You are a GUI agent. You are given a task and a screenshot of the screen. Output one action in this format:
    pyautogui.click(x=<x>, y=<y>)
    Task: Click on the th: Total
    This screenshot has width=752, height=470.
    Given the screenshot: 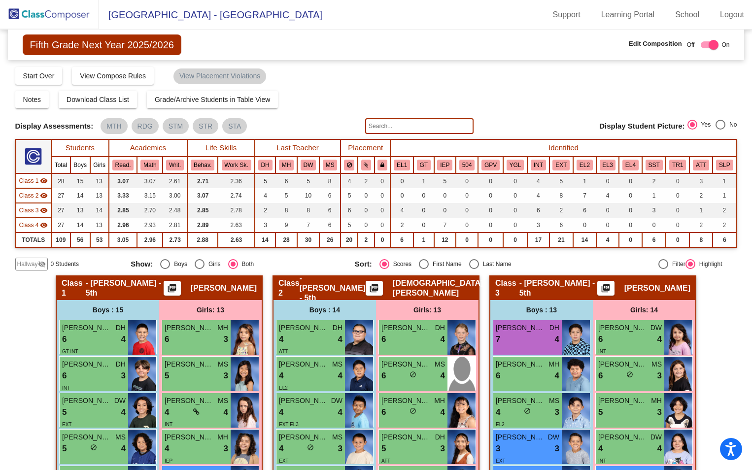 What is the action you would take?
    pyautogui.click(x=61, y=165)
    